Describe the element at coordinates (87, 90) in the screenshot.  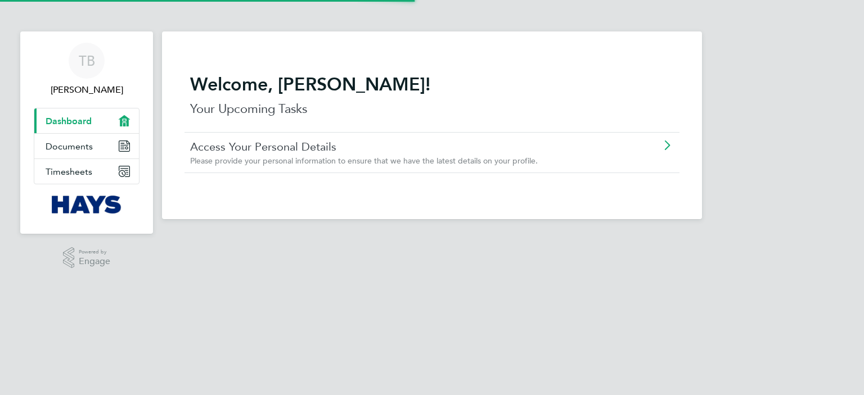
I see `span: Tesni Buddug` at that location.